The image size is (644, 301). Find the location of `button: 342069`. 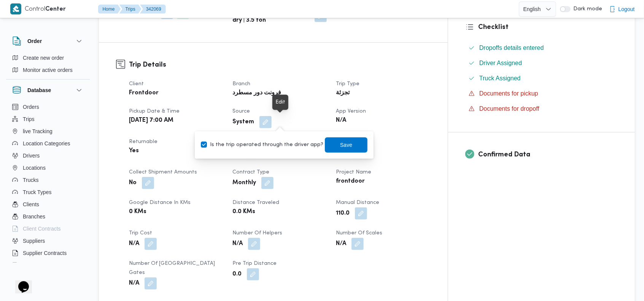

button: 342069 is located at coordinates (153, 9).